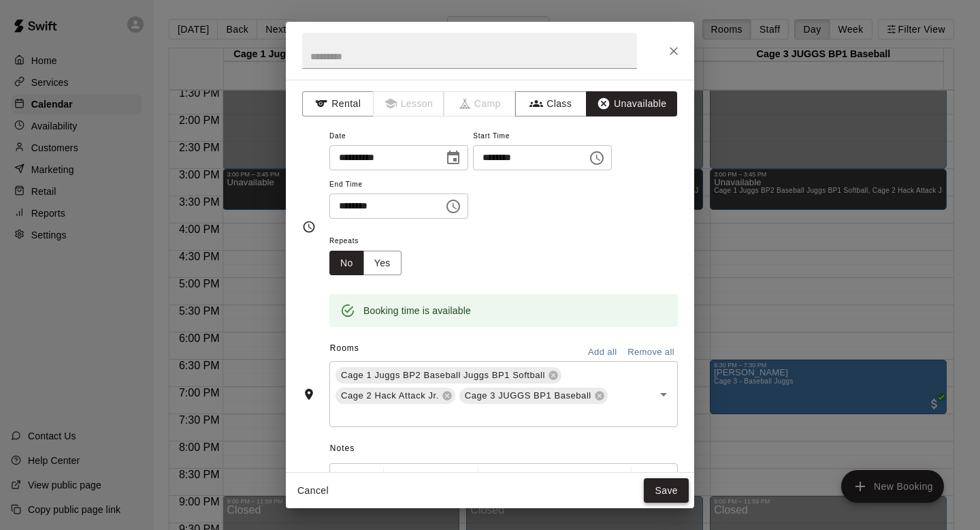  I want to click on button: Close, so click(674, 51).